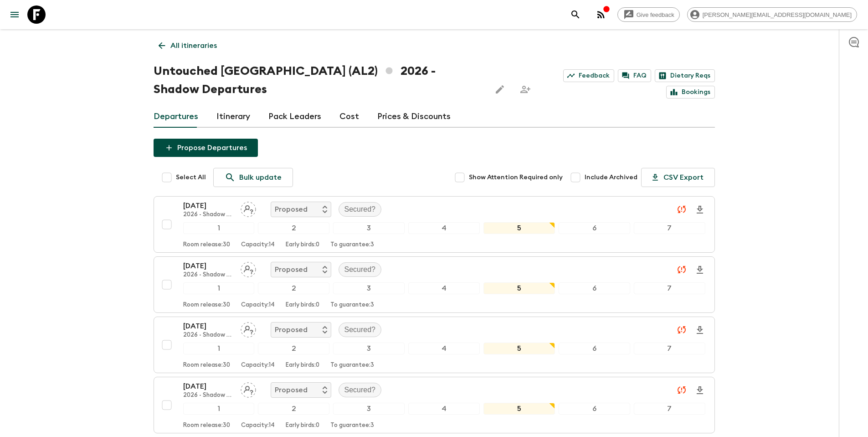 This screenshot has height=437, width=868. I want to click on a: Feedback, so click(589, 76).